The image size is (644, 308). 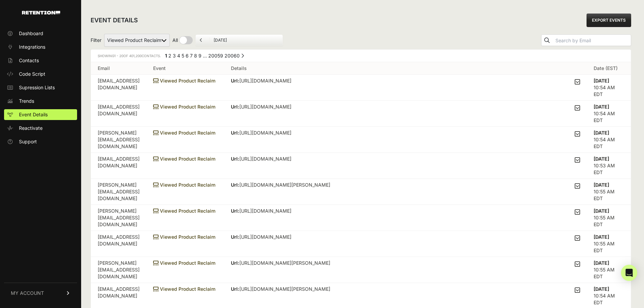 What do you see at coordinates (174, 55) in the screenshot?
I see `a: Page 3` at bounding box center [174, 55].